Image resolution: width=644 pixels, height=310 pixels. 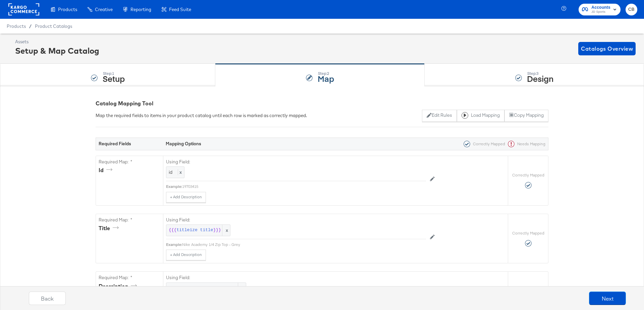 What do you see at coordinates (110, 228) in the screenshot?
I see `div: title` at bounding box center [110, 228].